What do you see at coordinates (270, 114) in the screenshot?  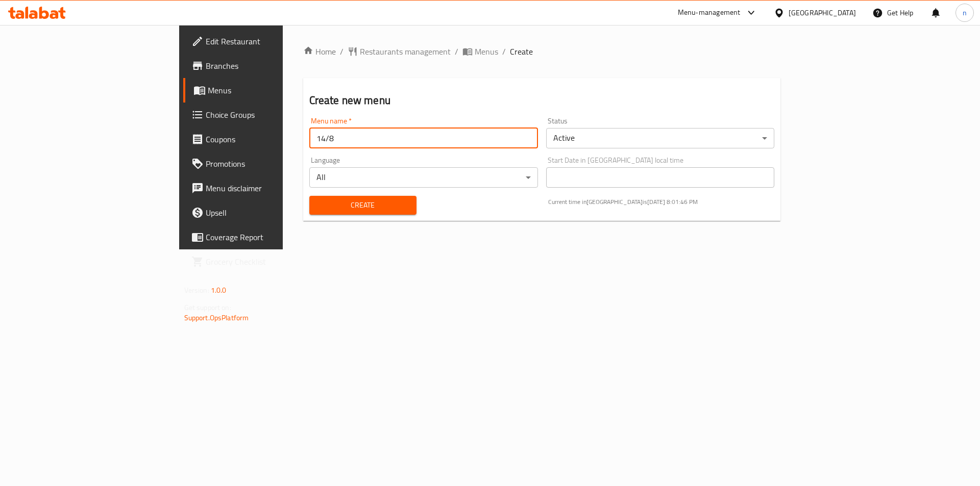 I see `span: Choice Groups` at bounding box center [270, 114].